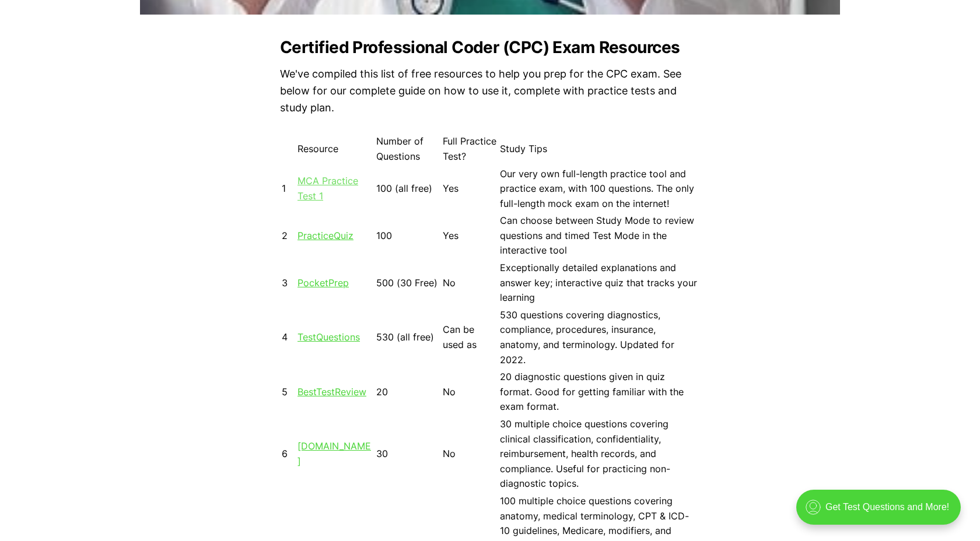 This screenshot has height=541, width=980. What do you see at coordinates (288, 189) in the screenshot?
I see `td: 1` at bounding box center [288, 189].